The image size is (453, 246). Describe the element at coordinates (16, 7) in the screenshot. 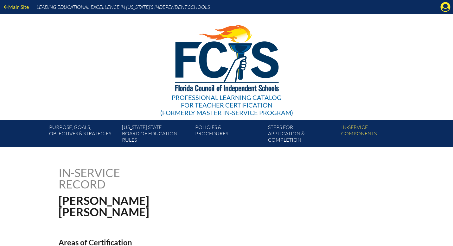

I see `a: Main Site` at that location.